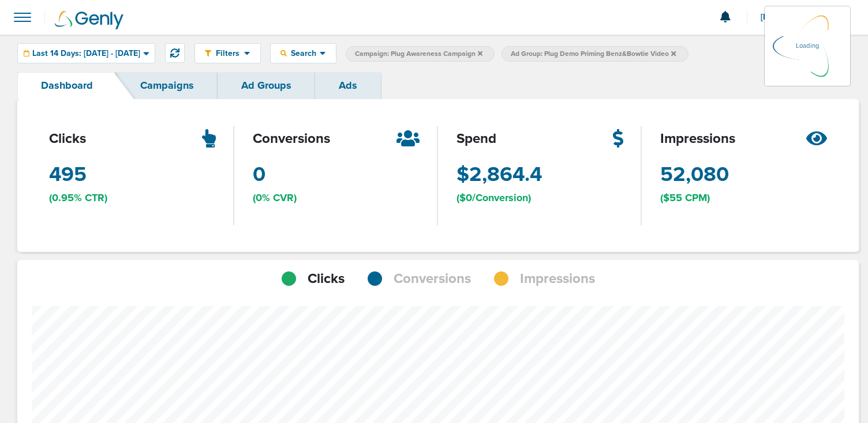 The height and width of the screenshot is (423, 868). Describe the element at coordinates (167, 85) in the screenshot. I see `a: Campaigns` at that location.